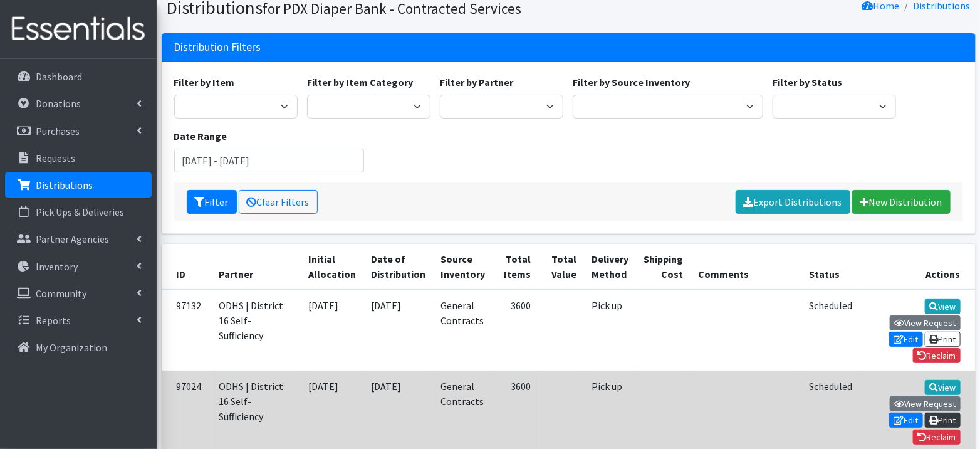 Image resolution: width=980 pixels, height=449 pixels. I want to click on p: My Organization, so click(72, 347).